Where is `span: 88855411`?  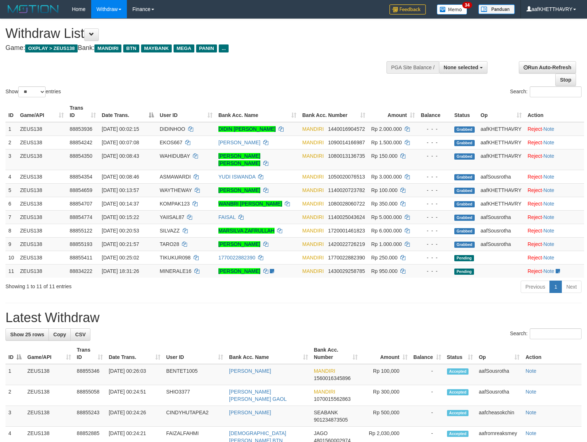
span: 88855411 is located at coordinates (81, 258).